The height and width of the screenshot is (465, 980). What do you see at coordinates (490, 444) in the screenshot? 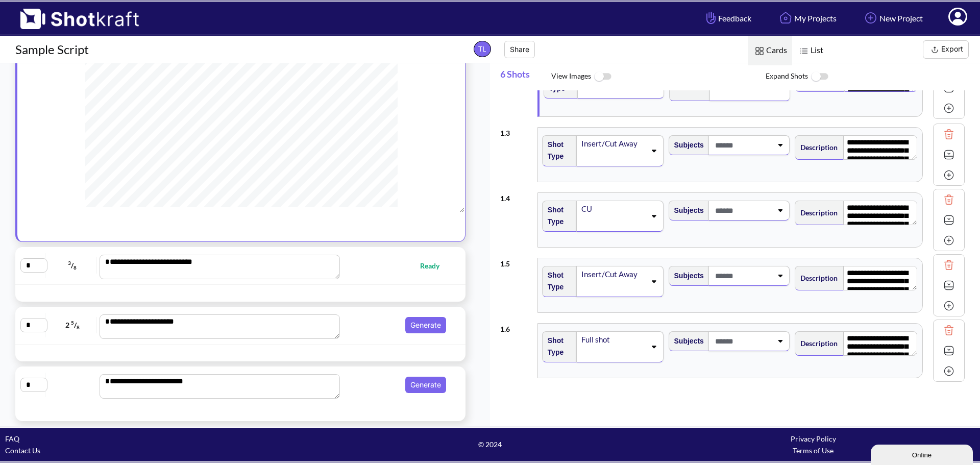
I see `span: © 2024` at bounding box center [490, 444].